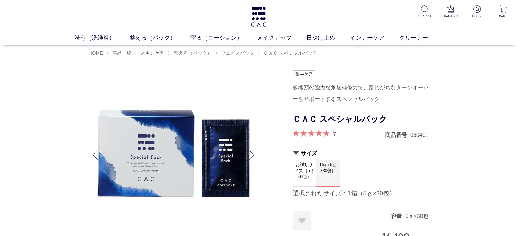 Image resolution: width=517 pixels, height=236 pixels. What do you see at coordinates (237, 53) in the screenshot?
I see `a: フェイスパック` at bounding box center [237, 53].